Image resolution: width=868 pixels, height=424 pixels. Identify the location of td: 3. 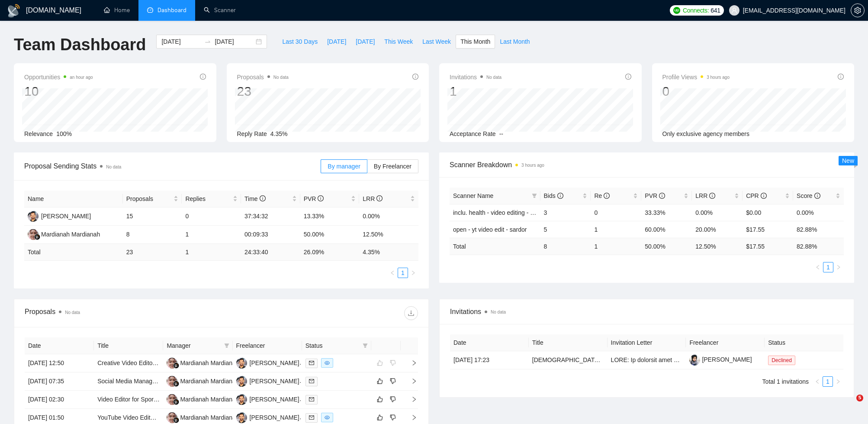
(565, 212).